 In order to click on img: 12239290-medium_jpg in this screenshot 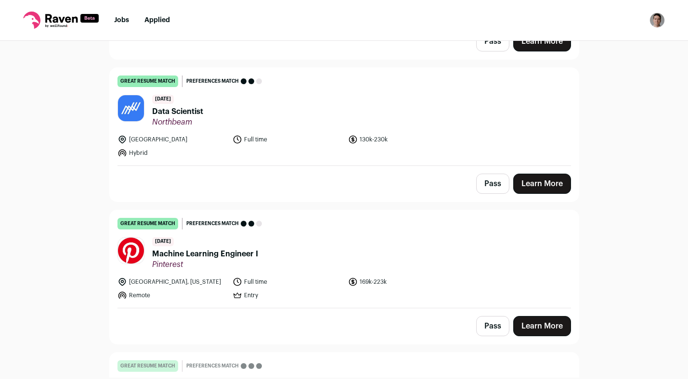, I will do `click(657, 20)`.